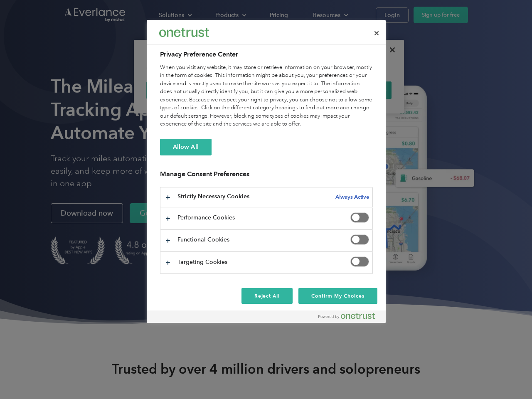  Describe the element at coordinates (267, 296) in the screenshot. I see `button: Reject All` at that location.